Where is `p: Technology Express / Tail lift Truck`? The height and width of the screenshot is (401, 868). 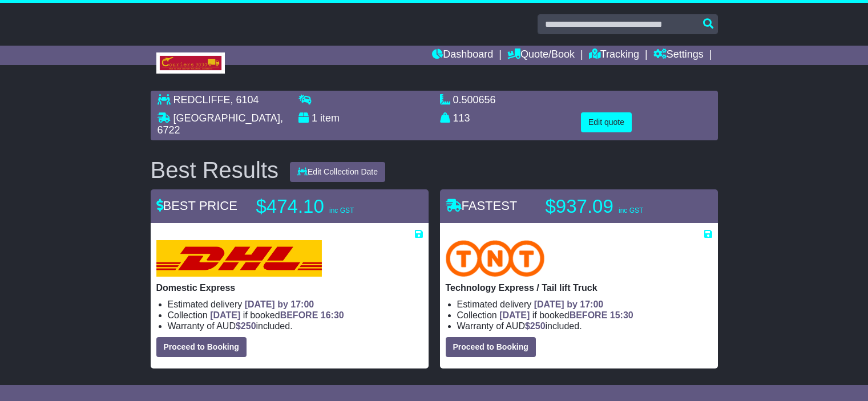 p: Technology Express / Tail lift Truck is located at coordinates (579, 288).